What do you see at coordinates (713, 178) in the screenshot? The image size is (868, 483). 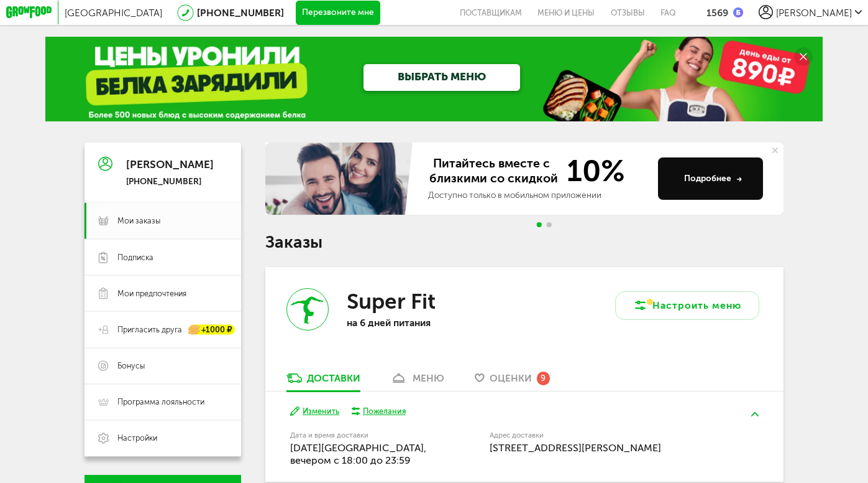 I see `div: Подробнее` at bounding box center [713, 178].